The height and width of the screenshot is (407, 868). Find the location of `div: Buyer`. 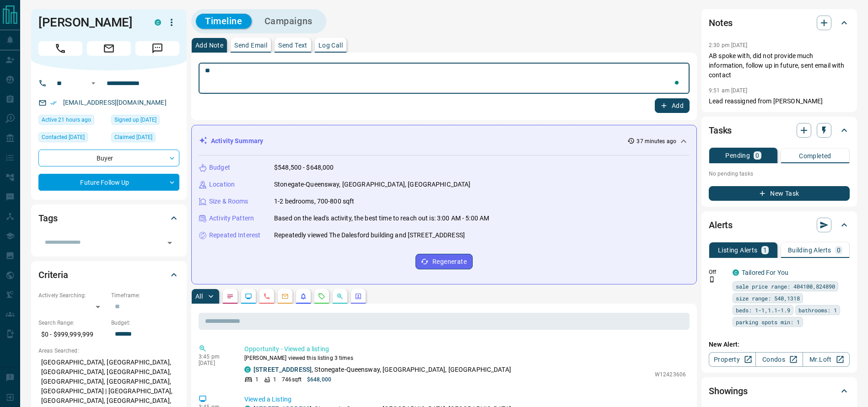

div: Buyer is located at coordinates (109, 158).